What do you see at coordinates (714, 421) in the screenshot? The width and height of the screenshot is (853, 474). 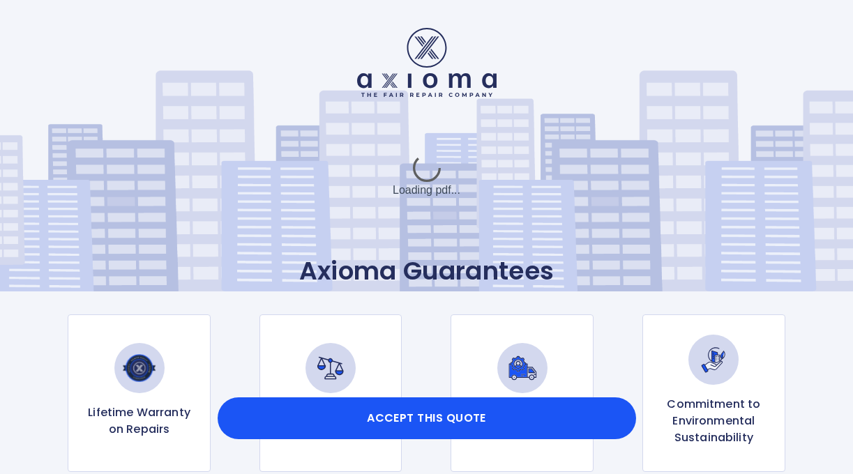 I see `p: Commitment to Environmental Sustainability` at bounding box center [714, 421].